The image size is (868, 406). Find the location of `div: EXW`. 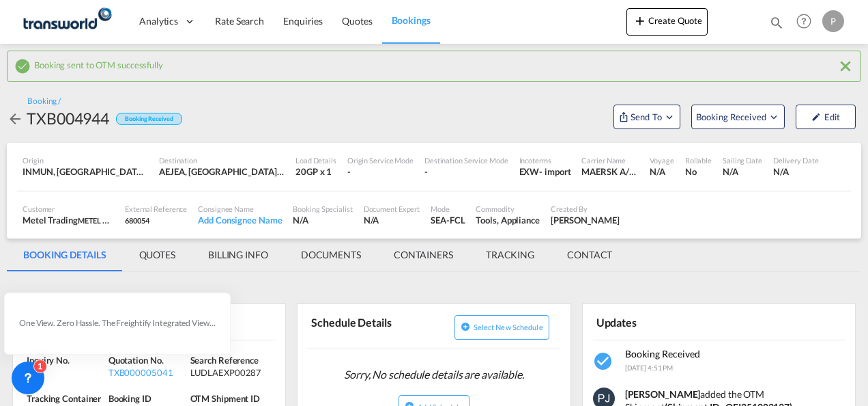

div: EXW is located at coordinates (530, 172).